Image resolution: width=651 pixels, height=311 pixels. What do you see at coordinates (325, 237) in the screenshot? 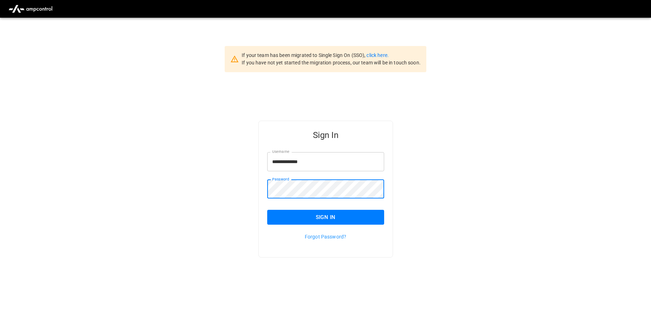
I see `p: Forgot Password?` at bounding box center [325, 237].